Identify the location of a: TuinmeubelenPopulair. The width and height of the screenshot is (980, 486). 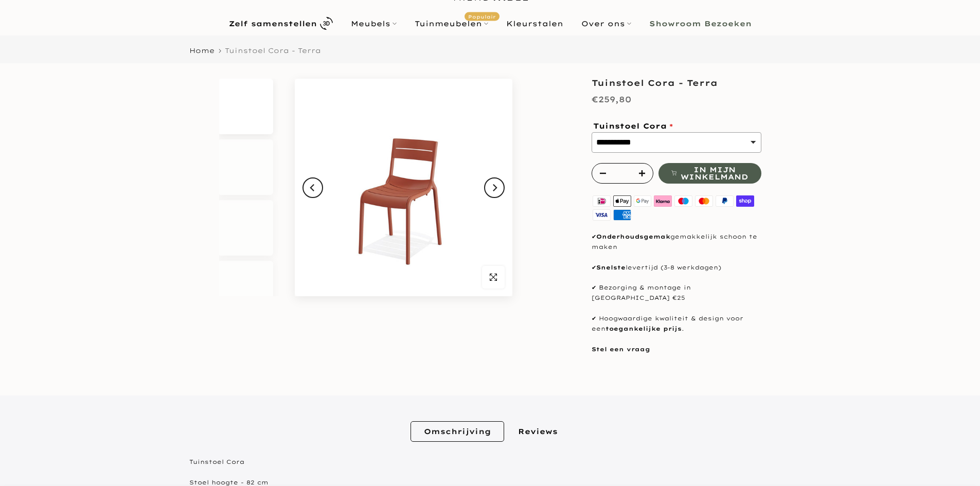
(451, 24).